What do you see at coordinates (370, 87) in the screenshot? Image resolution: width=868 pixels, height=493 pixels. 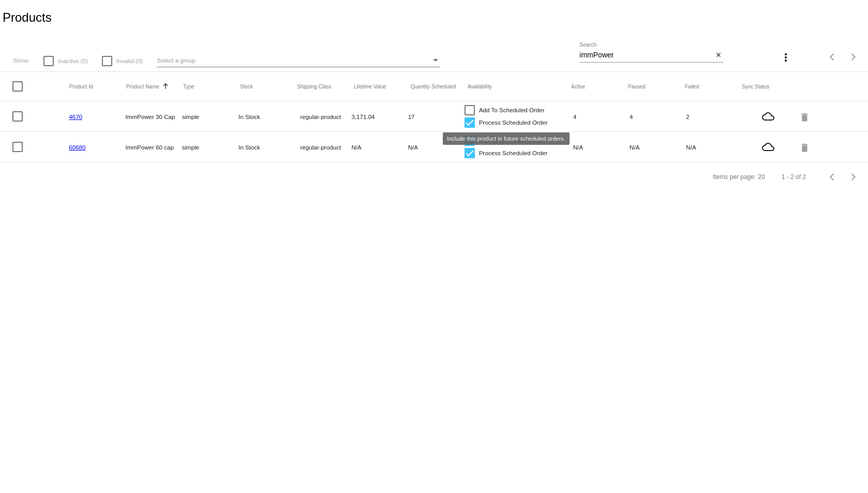 I see `button: Change sorting for LifetimeValue` at bounding box center [370, 87].